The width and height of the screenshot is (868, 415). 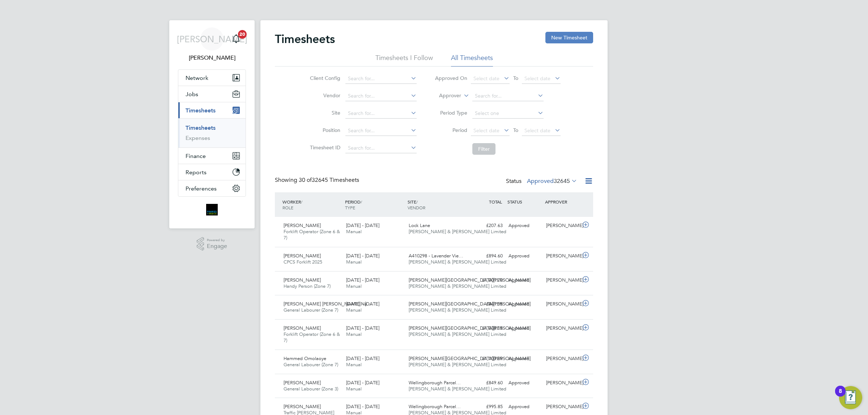 What do you see at coordinates (305, 358) in the screenshot?
I see `span: Hammed Omolaoye` at bounding box center [305, 358].